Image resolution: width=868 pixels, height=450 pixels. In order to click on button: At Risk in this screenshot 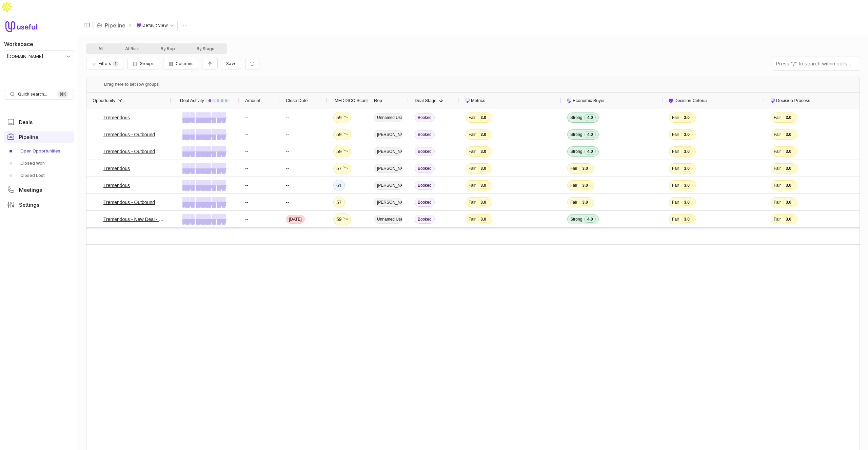, I will do `click(132, 49)`.